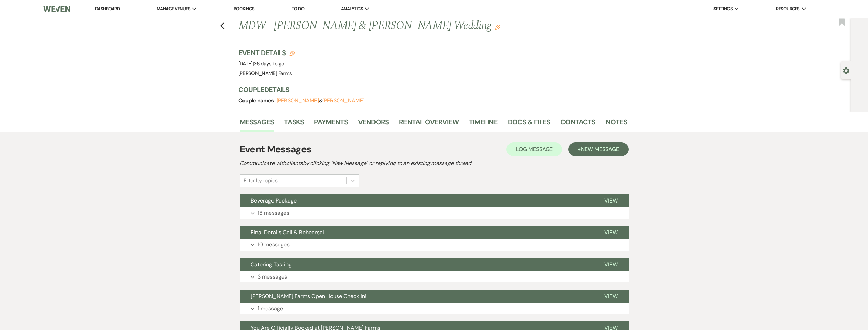 The image size is (868, 330). I want to click on button: Final Details Call & Rehearsal, so click(416, 233).